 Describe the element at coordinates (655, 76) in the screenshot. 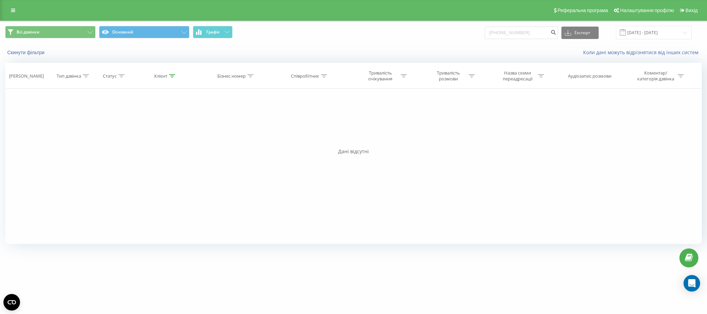

I see `div: Коментар/категорія дзвінка` at that location.